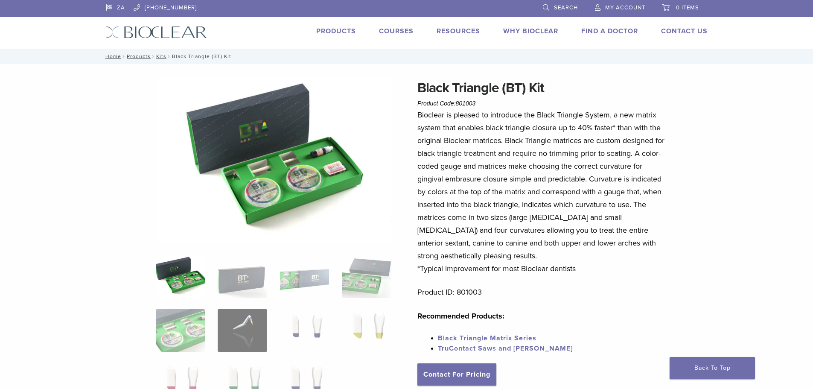 The height and width of the screenshot is (389, 813). I want to click on a: Contact Us, so click(684, 31).